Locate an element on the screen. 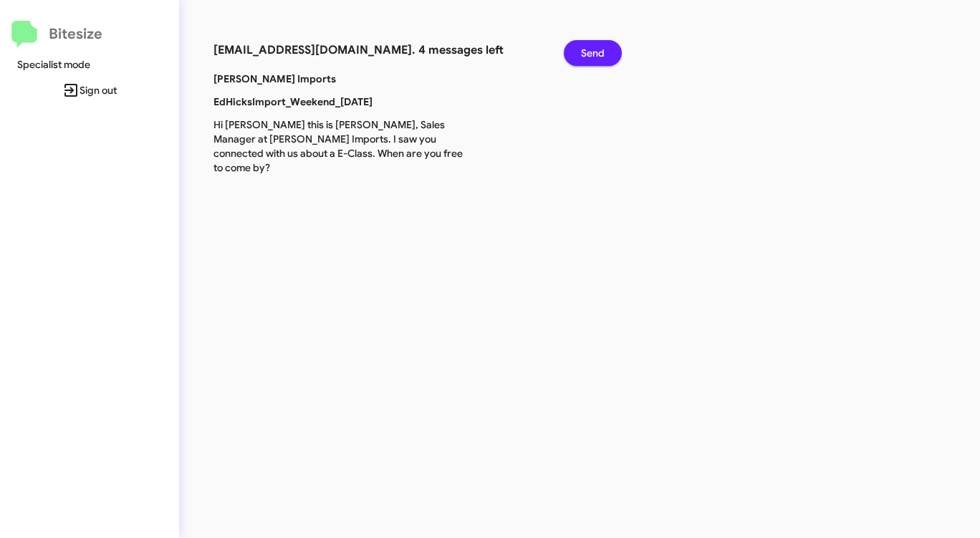 The width and height of the screenshot is (980, 538). span: Send is located at coordinates (592, 53).